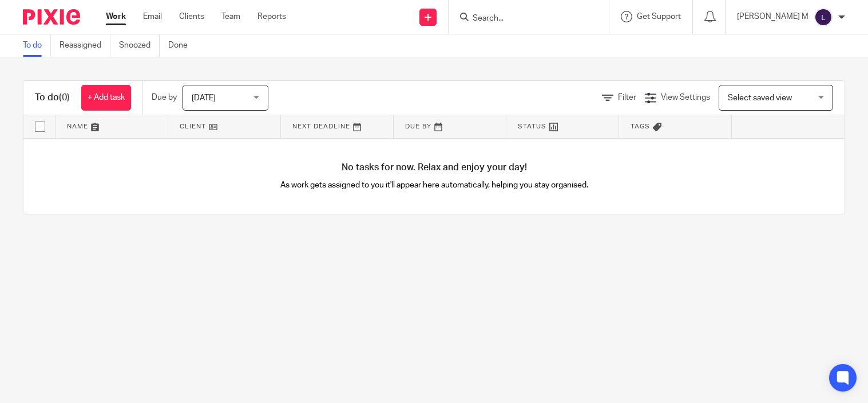  What do you see at coordinates (85, 45) in the screenshot?
I see `a: Reassigned` at bounding box center [85, 45].